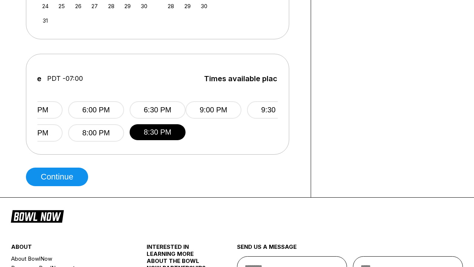 This screenshot has width=474, height=267. Describe the element at coordinates (187, 6) in the screenshot. I see `div: Choose Monday, September 29th, 2025` at that location.